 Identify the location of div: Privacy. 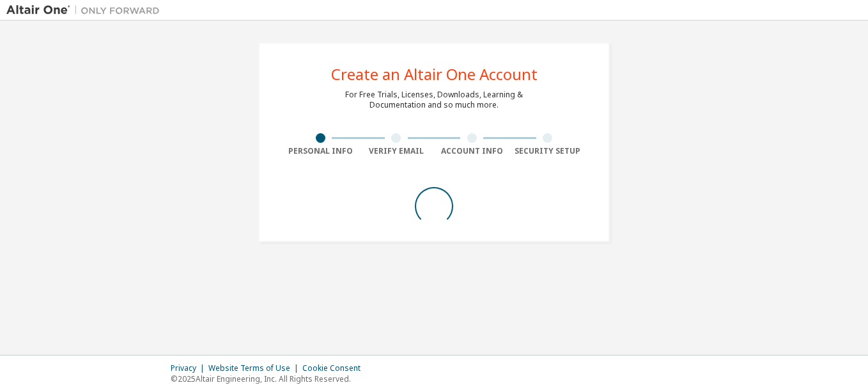
(189, 368).